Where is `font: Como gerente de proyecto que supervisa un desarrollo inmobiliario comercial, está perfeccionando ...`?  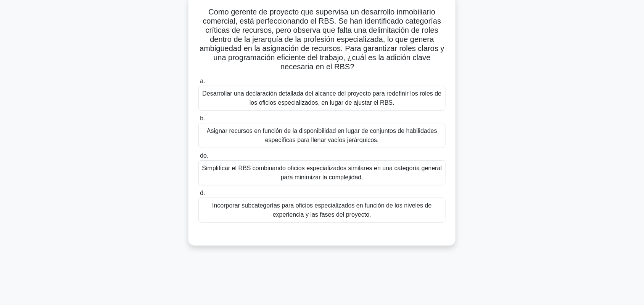 font: Como gerente de proyecto que supervisa un desarrollo inmobiliario comercial, está perfeccionando ... is located at coordinates (322, 39).